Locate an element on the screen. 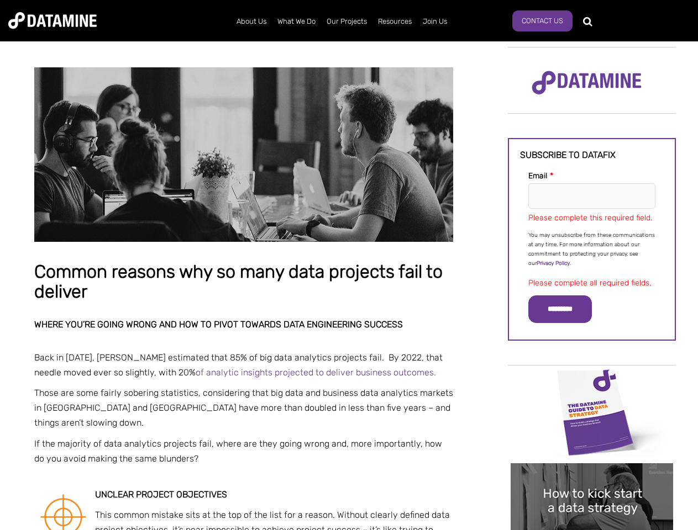 This screenshot has width=698, height=530. a: What We Do is located at coordinates (296, 22).